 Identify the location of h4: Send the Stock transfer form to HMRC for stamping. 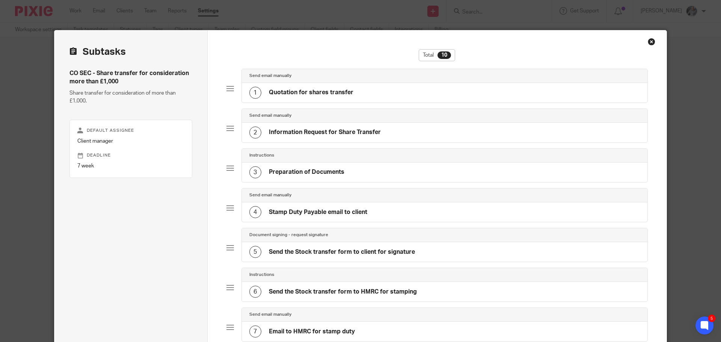
(343, 292).